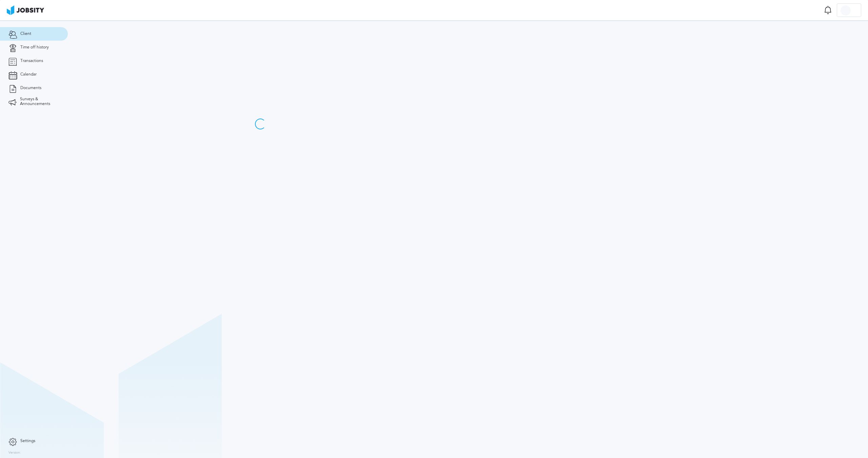 The height and width of the screenshot is (458, 868). I want to click on span: Client, so click(26, 34).